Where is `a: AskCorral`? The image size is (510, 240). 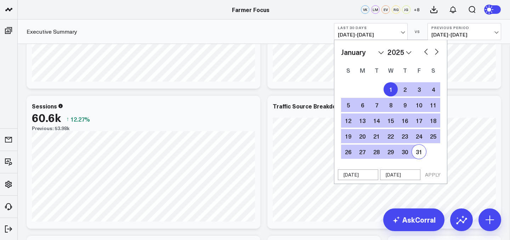
a: AskCorral is located at coordinates (413, 219).